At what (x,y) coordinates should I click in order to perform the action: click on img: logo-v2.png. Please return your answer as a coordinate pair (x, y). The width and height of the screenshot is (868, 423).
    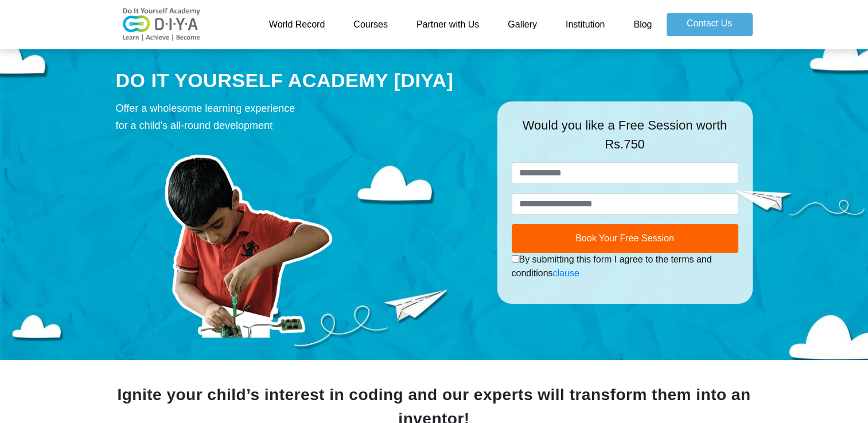
    Looking at the image, I should click on (161, 24).